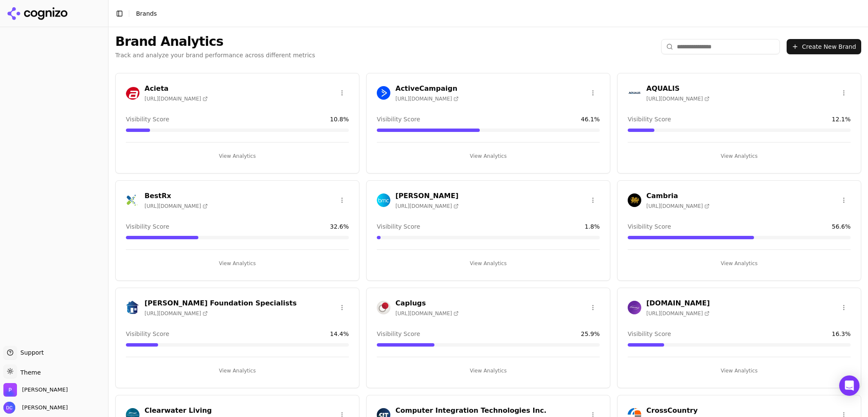 This screenshot has height=417, width=868. Describe the element at coordinates (133, 308) in the screenshot. I see `img: Cantey Foundation Specialists` at that location.